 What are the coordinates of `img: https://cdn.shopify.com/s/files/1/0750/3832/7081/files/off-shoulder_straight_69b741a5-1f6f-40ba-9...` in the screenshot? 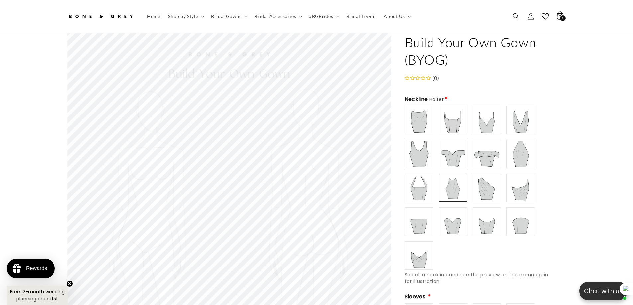 It's located at (487, 154).